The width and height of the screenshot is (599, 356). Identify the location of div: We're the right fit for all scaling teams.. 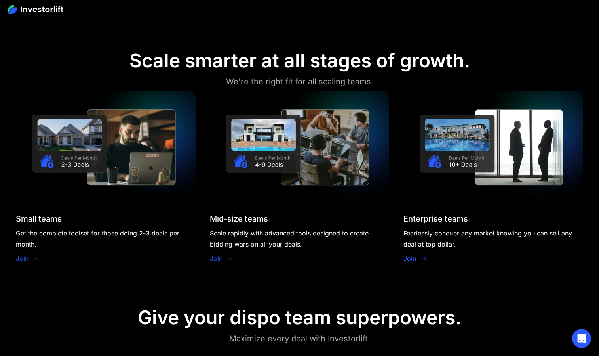
(300, 82).